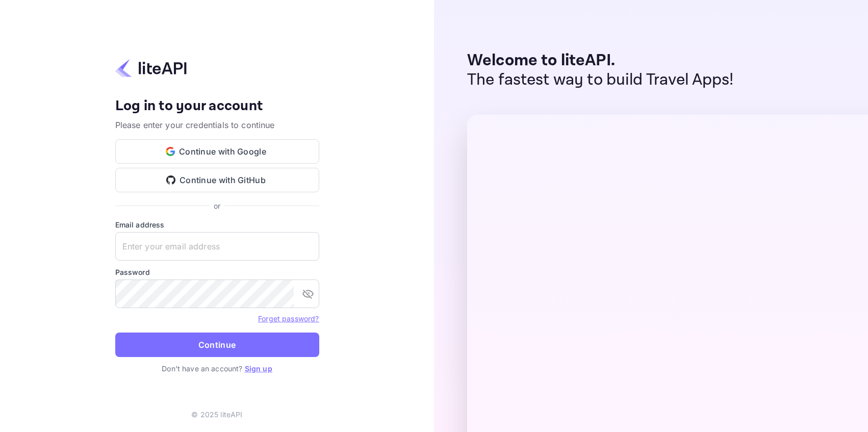 This screenshot has width=868, height=432. Describe the element at coordinates (600, 80) in the screenshot. I see `p: The fastest way to build Travel Apps!` at that location.